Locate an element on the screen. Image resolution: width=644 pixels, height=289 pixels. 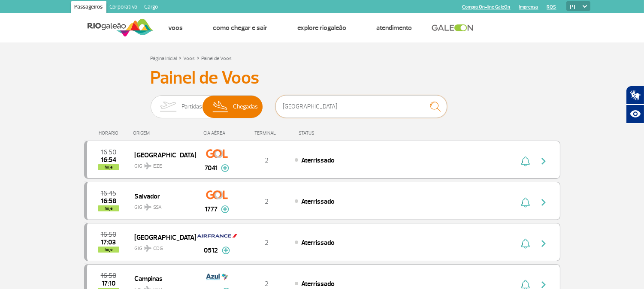
span: Salvador is located at coordinates (162, 196).